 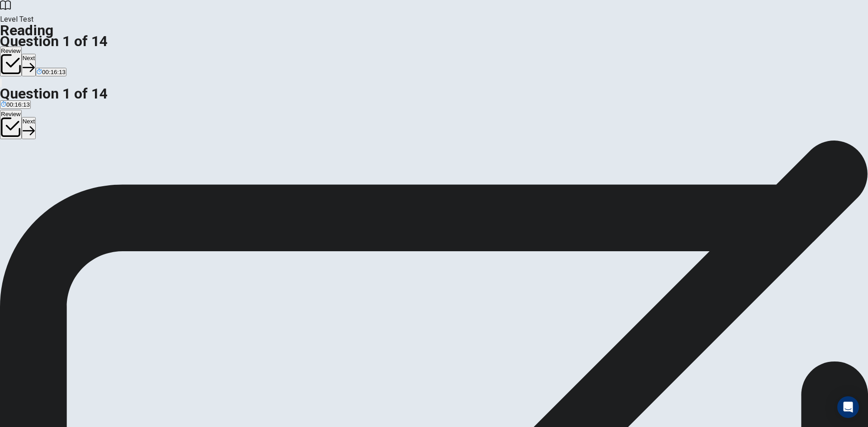 I want to click on div: Open Intercom Messenger, so click(x=848, y=407).